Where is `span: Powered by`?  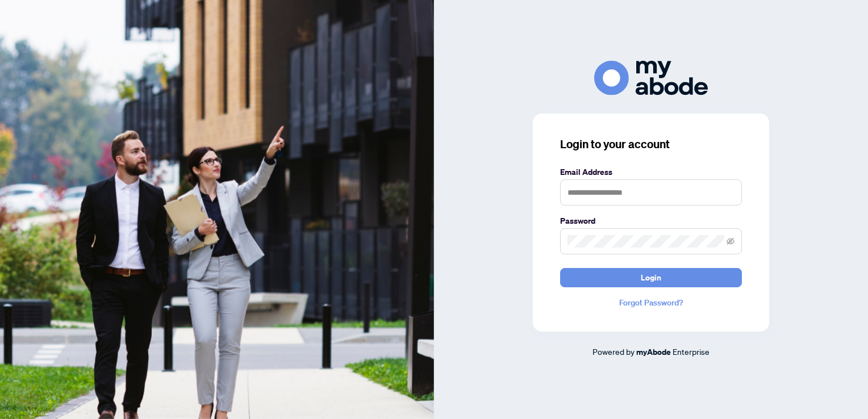 span: Powered by is located at coordinates (613, 352).